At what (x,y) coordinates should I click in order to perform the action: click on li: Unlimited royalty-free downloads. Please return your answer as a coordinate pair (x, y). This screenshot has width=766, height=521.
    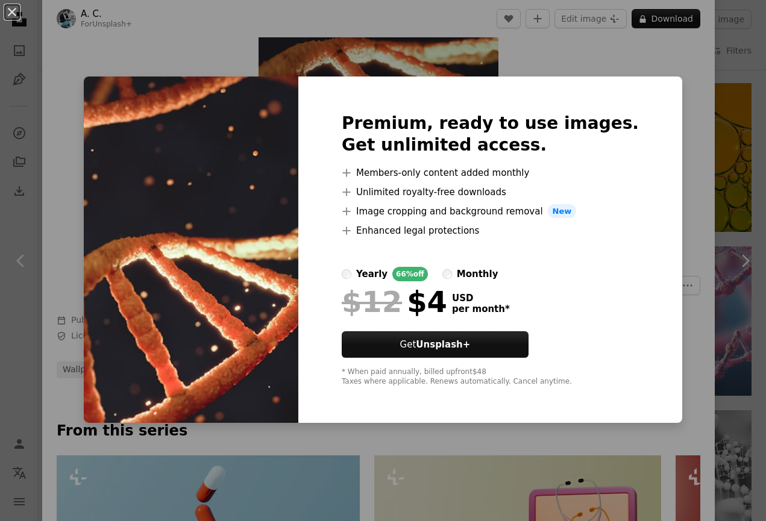
    Looking at the image, I should click on (490, 192).